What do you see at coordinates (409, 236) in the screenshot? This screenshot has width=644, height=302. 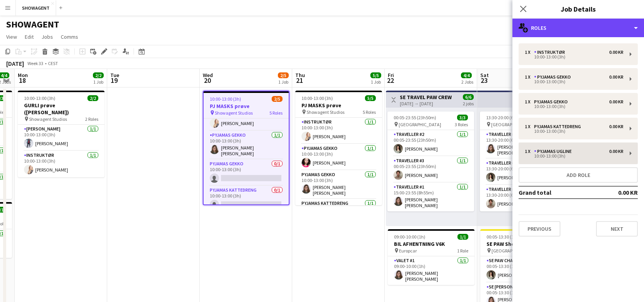 I see `span: 09:00-10:00 (1h)` at bounding box center [409, 236].